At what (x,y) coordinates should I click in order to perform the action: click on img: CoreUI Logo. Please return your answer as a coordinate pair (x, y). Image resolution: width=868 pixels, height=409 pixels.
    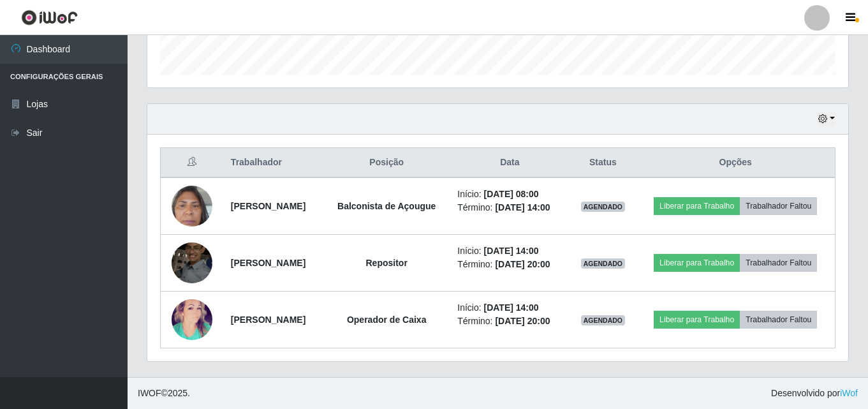
    Looking at the image, I should click on (49, 17).